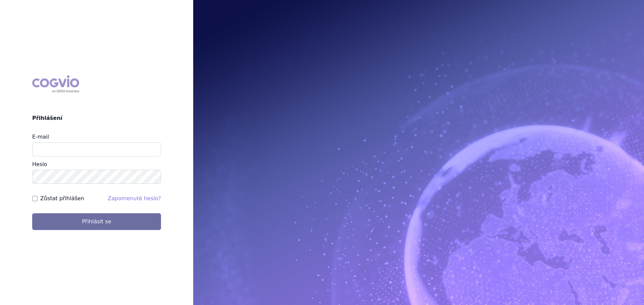  Describe the element at coordinates (62, 198) in the screenshot. I see `label: Zůstat přihlášen` at that location.